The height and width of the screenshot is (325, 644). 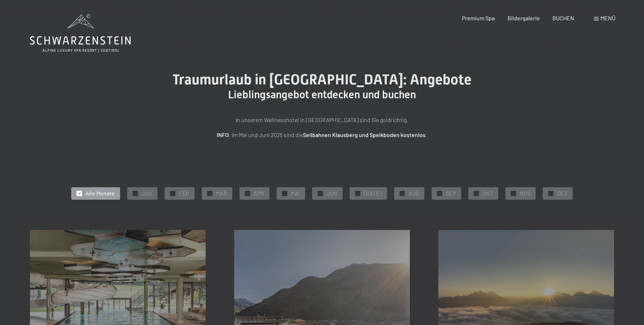 I want to click on span: Menü, so click(x=608, y=18).